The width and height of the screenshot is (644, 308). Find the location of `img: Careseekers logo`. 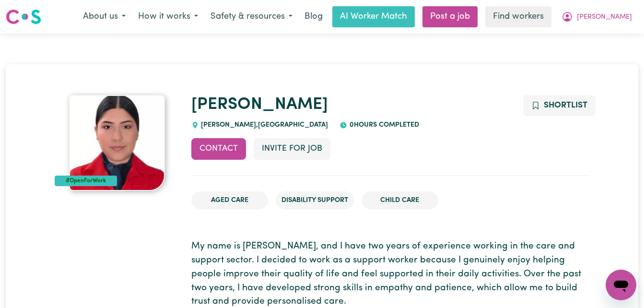

img: Careseekers logo is located at coordinates (23, 17).